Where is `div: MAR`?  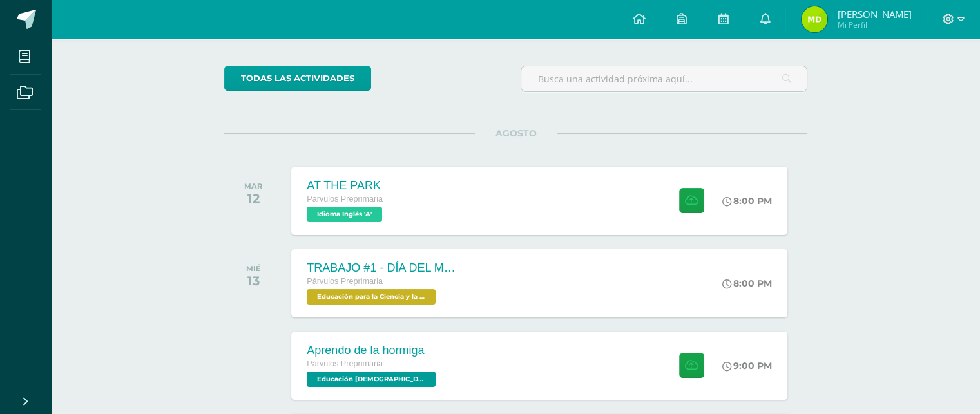 div: MAR is located at coordinates (253, 187).